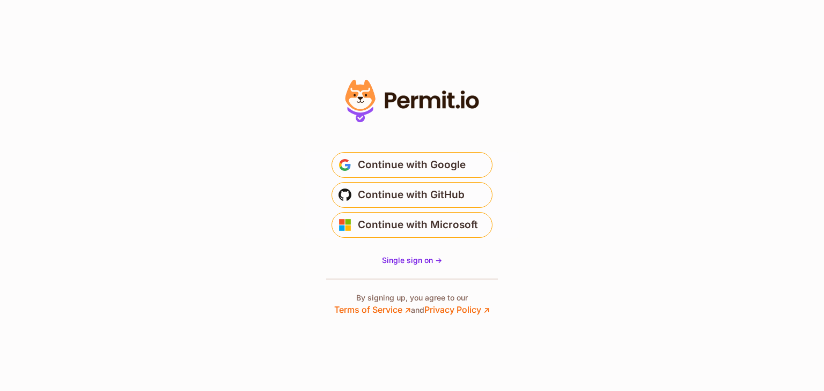 The image size is (824, 391). Describe the element at coordinates (412, 165) in the screenshot. I see `button: Continue with Google` at that location.